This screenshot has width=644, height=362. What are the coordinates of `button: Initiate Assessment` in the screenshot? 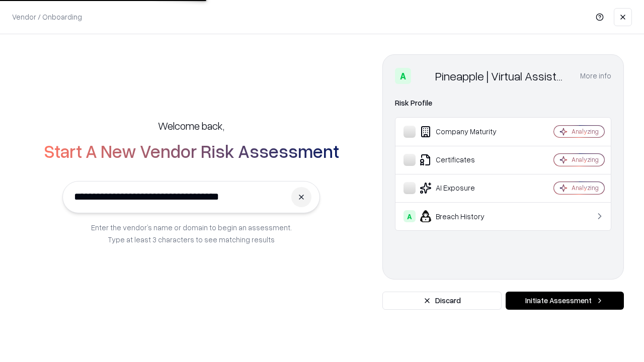 It's located at (564, 301).